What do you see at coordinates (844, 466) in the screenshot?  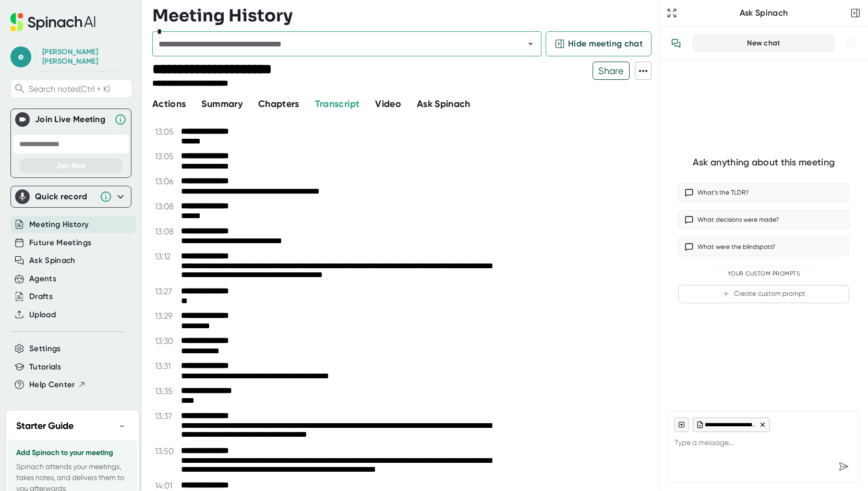 I see `div: Send message` at bounding box center [844, 466].